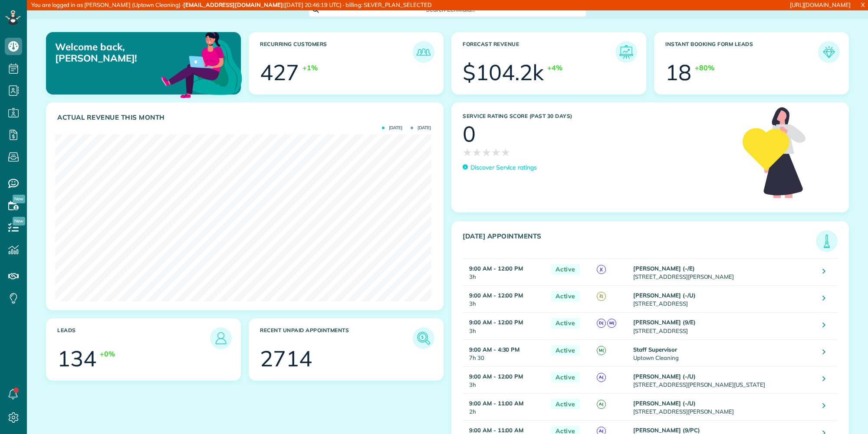  Describe the element at coordinates (505, 353) in the screenshot. I see `td: 7h 30` at that location.